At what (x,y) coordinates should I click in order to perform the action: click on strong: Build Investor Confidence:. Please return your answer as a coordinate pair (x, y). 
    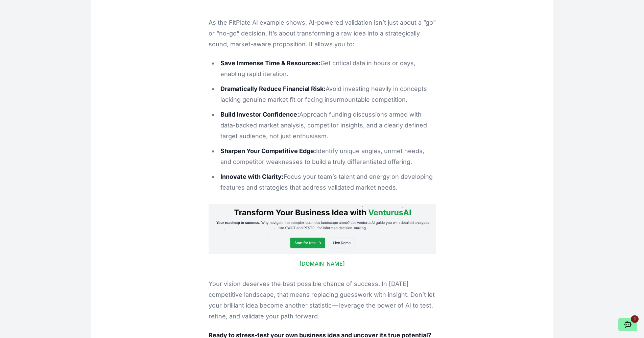
    Looking at the image, I should click on (259, 114).